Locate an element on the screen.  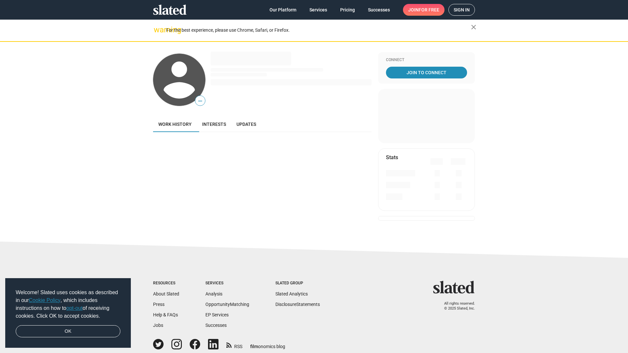
span: film is located at coordinates (254, 347).